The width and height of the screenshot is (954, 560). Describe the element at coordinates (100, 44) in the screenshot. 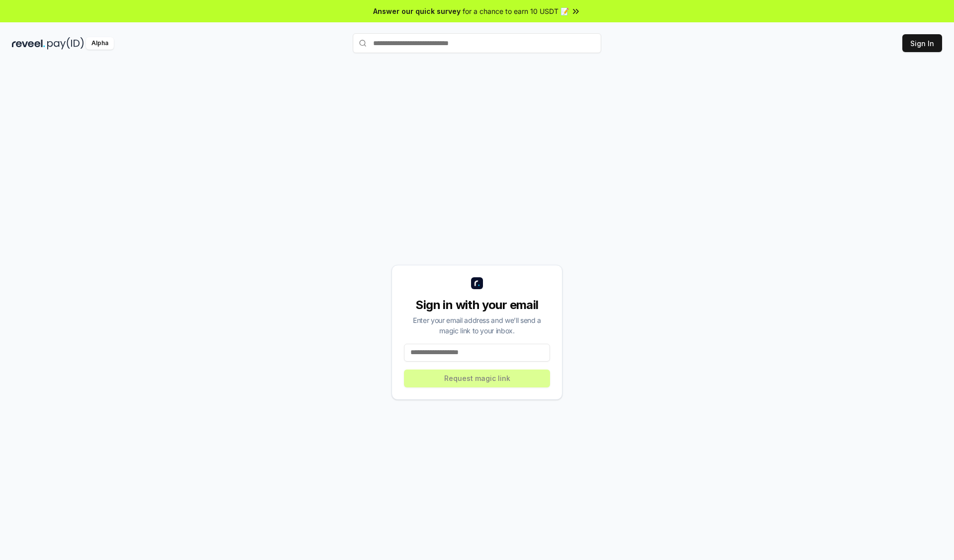

I see `div: Alpha` at that location.